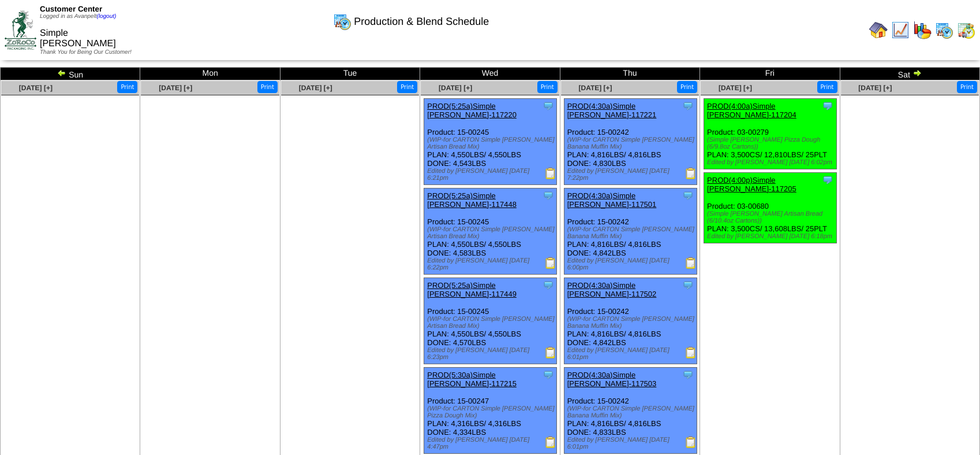  What do you see at coordinates (917, 73) in the screenshot?
I see `img: arrowright.gif` at bounding box center [917, 73].